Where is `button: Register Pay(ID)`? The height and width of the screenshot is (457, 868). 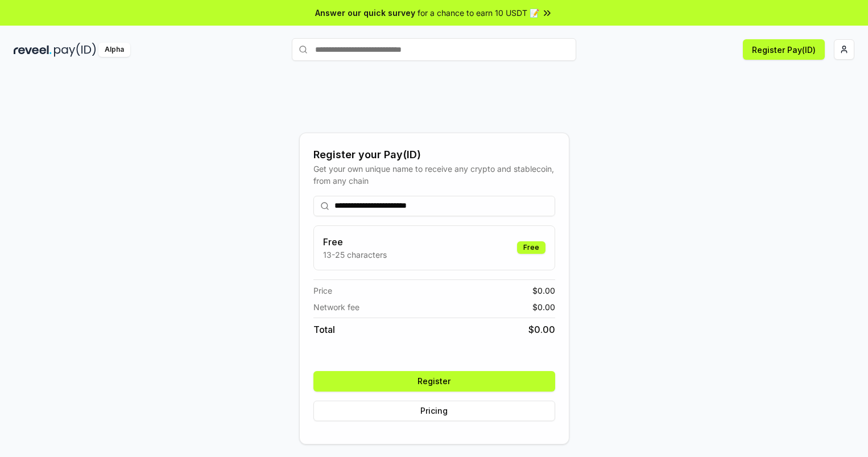 button: Register Pay(ID) is located at coordinates (784, 49).